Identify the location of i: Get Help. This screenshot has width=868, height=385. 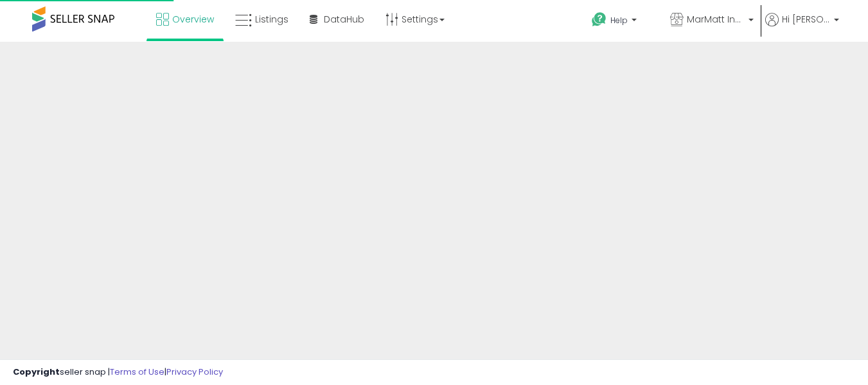
(599, 19).